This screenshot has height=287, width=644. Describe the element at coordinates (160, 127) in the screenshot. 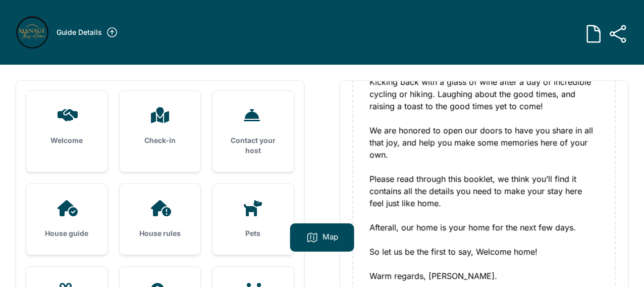

I see `a: Check-in` at that location.